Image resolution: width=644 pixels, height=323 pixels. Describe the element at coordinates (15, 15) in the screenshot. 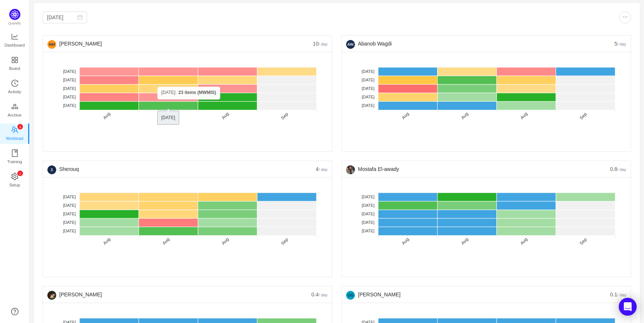

I see `img: Quantify` at that location.